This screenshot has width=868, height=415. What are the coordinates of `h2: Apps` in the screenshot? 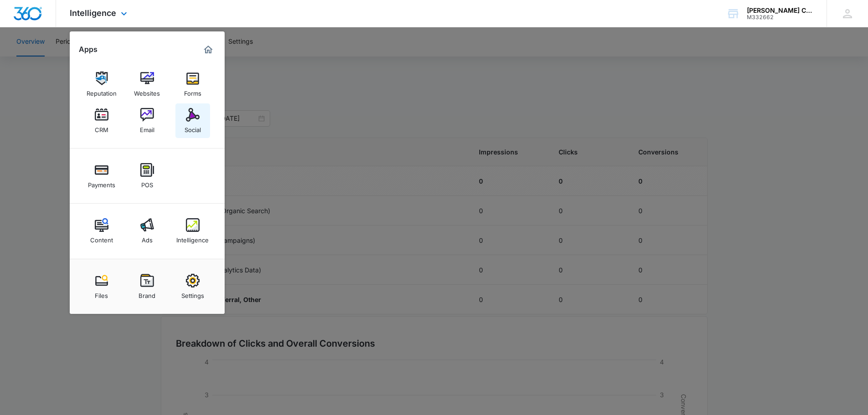 It's located at (88, 49).